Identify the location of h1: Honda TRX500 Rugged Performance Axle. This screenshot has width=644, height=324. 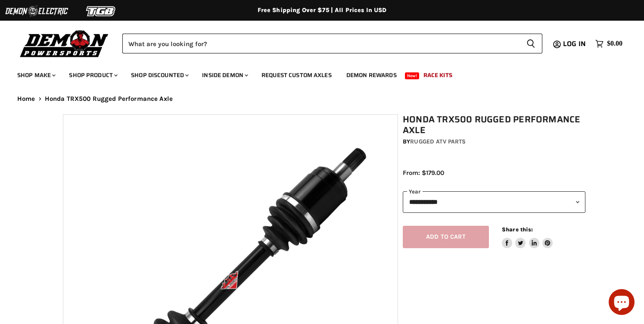
(494, 124).